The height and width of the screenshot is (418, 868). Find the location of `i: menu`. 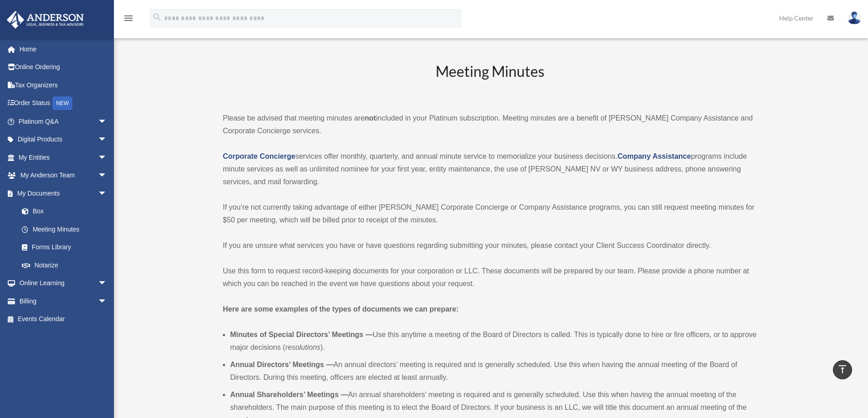

i: menu is located at coordinates (129, 18).